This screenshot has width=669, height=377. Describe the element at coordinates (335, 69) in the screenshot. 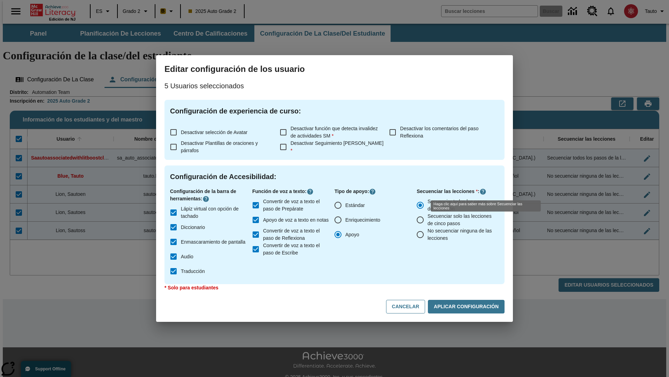

I see `h3: Editar configuración de los usuario` at that location.